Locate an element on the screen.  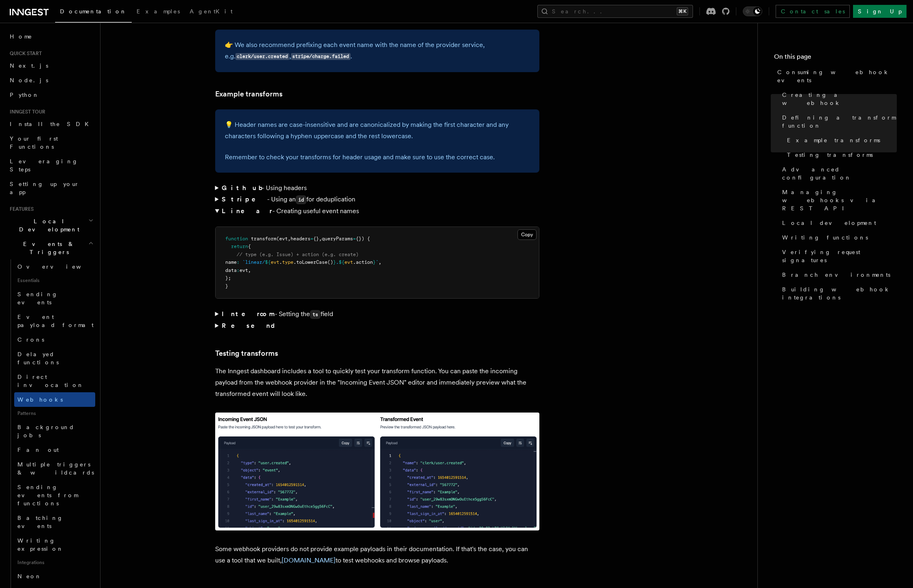
span: Home is located at coordinates (21, 37).